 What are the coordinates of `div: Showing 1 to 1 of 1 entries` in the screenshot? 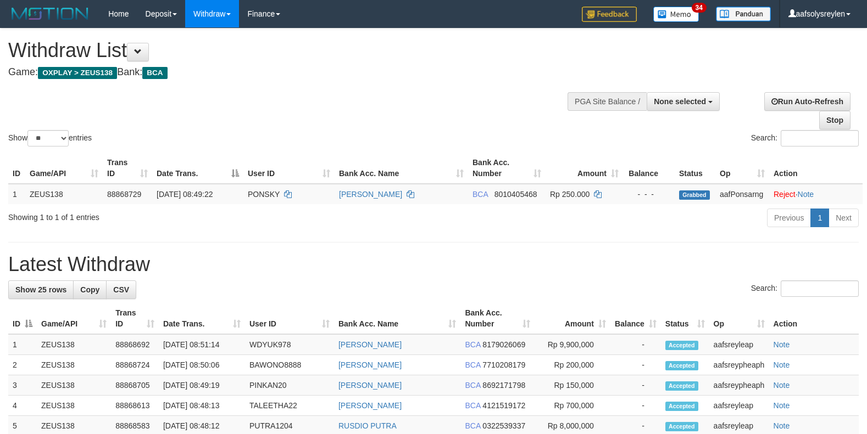 It's located at (181, 215).